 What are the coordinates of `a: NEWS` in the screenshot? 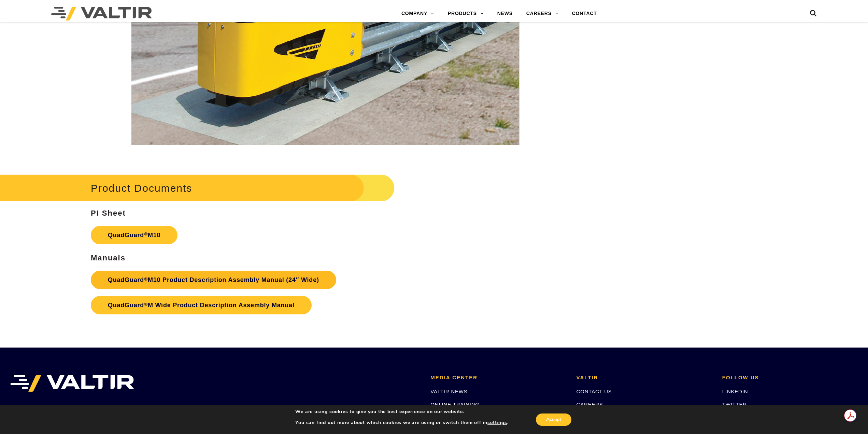 It's located at (505, 13).